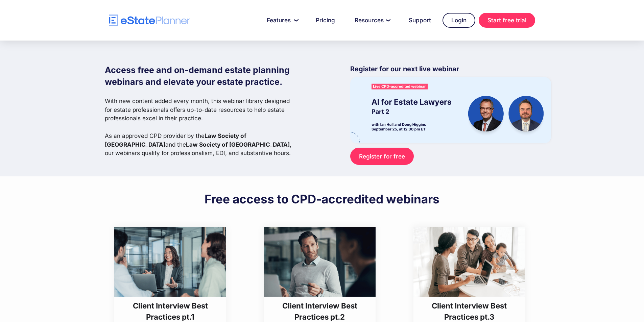  I want to click on a: Support, so click(420, 20).